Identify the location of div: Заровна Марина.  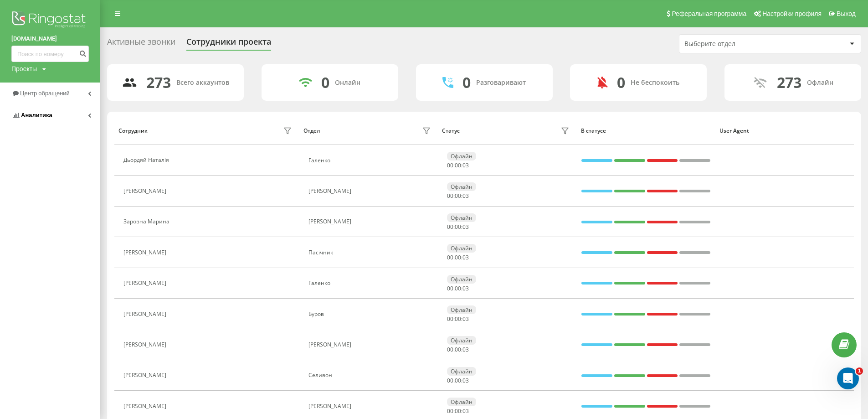
(147, 221).